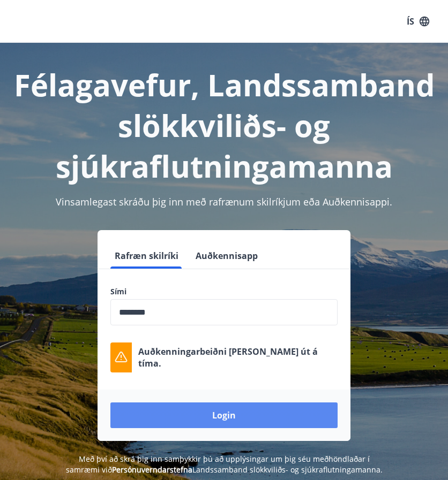  Describe the element at coordinates (224, 202) in the screenshot. I see `span: Vinsamlegast skráðu þig inn með rafrænum skilríkjum eða Auðkennisappi.` at that location.